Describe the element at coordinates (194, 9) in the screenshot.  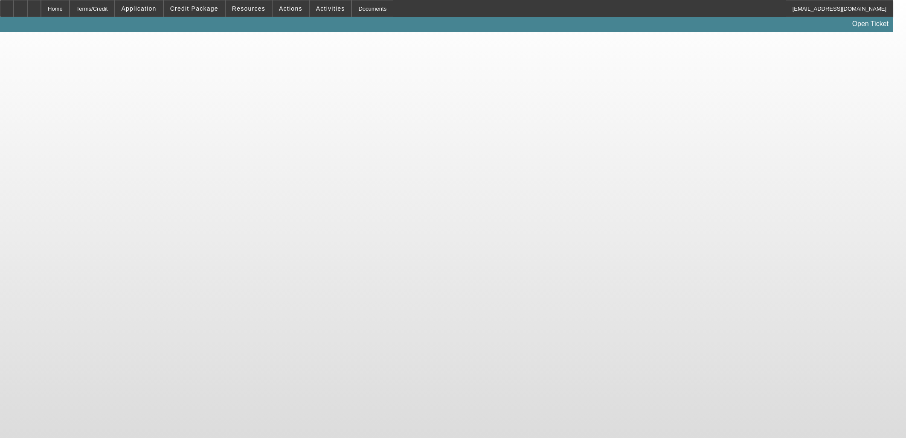
I see `button: Credit Package` at that location.